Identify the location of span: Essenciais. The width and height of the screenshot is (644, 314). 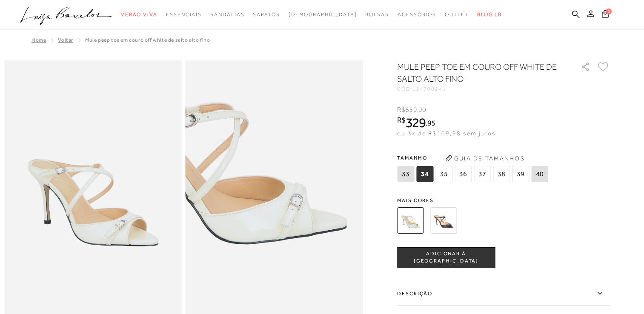
(184, 14).